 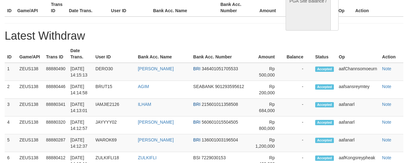 What do you see at coordinates (220, 69) in the screenshot?
I see `span: 346401051705533` at bounding box center [220, 69].